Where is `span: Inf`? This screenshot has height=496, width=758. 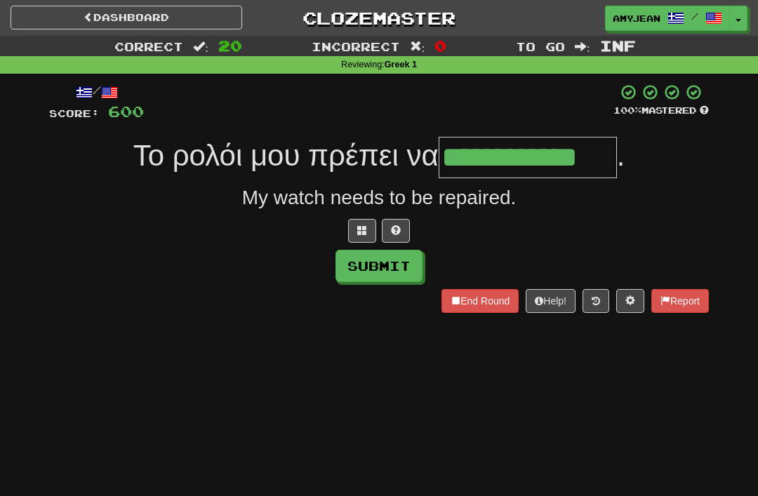 span: Inf is located at coordinates (618, 46).